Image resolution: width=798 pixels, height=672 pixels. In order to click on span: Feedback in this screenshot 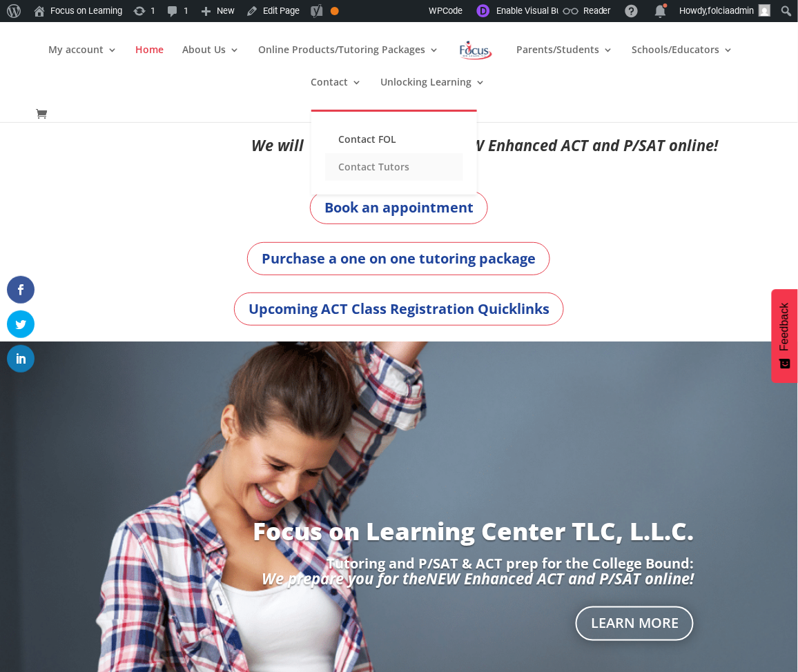, I will do `click(785, 327)`.